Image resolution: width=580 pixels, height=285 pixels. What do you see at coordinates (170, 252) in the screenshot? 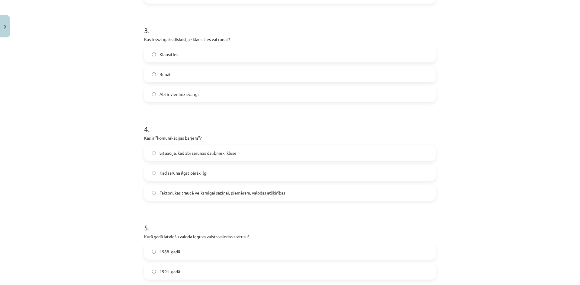
I see `span: 1988. gadā` at bounding box center [170, 252].